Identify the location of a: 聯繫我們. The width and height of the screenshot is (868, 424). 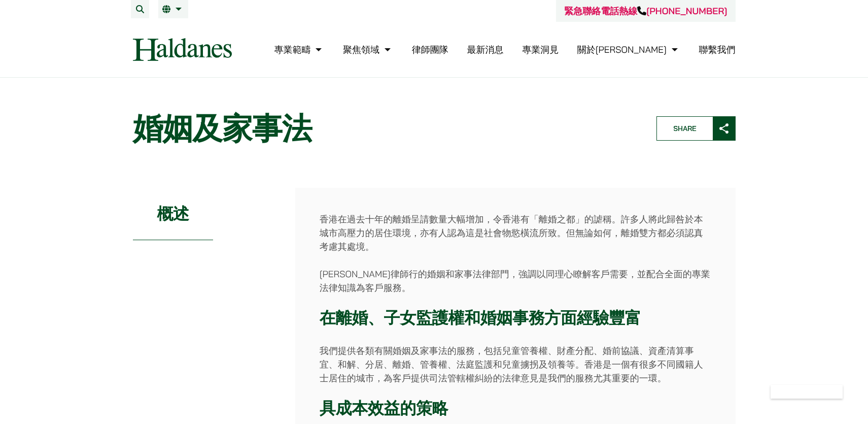
(717, 49).